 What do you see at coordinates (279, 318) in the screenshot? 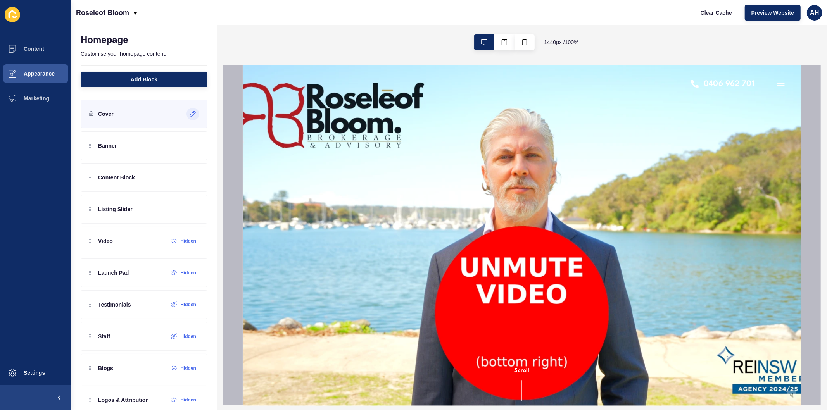
I see `div: Scroll` at bounding box center [279, 318].